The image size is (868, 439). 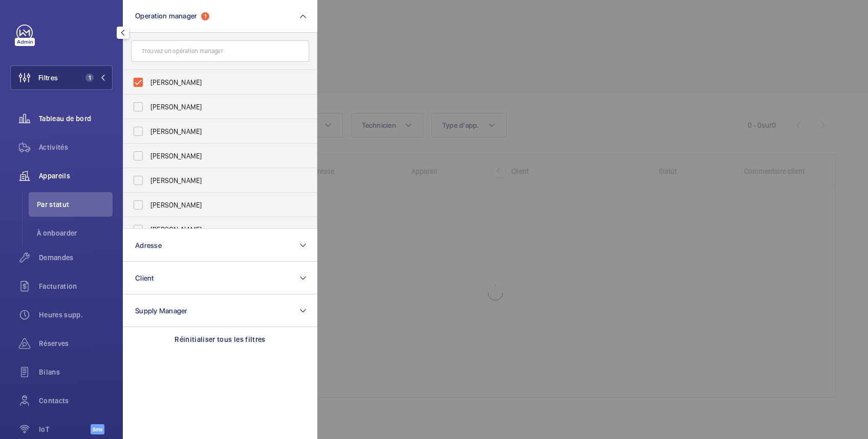 I want to click on span: Filtres, so click(x=48, y=78).